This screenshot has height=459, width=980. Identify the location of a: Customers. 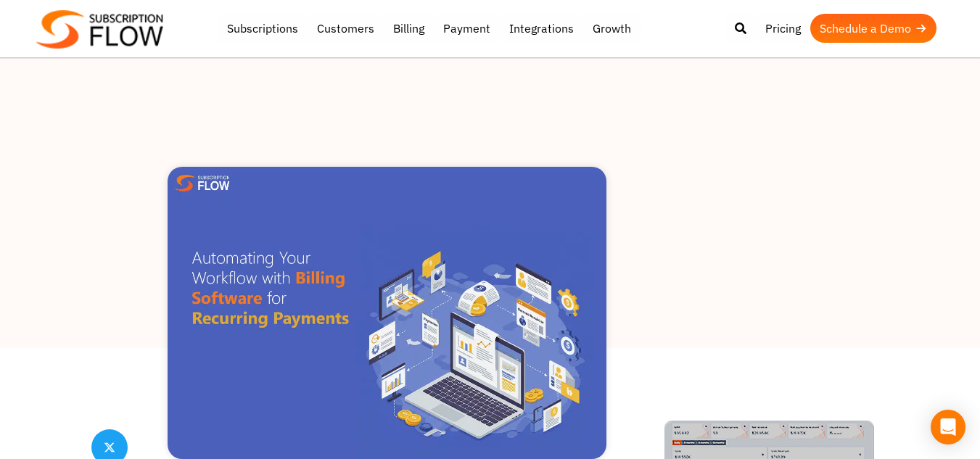
(345, 28).